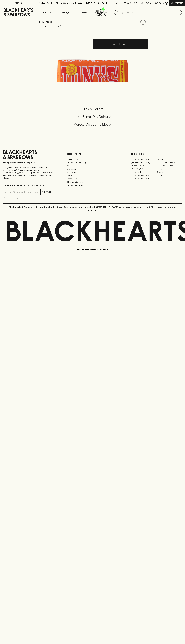  Describe the element at coordinates (166, 3) in the screenshot. I see `p: 0` at that location.